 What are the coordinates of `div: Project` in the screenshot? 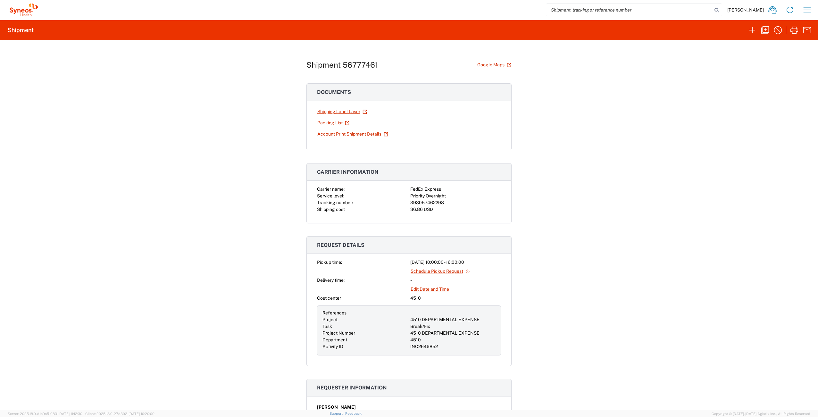 It's located at (365, 320).